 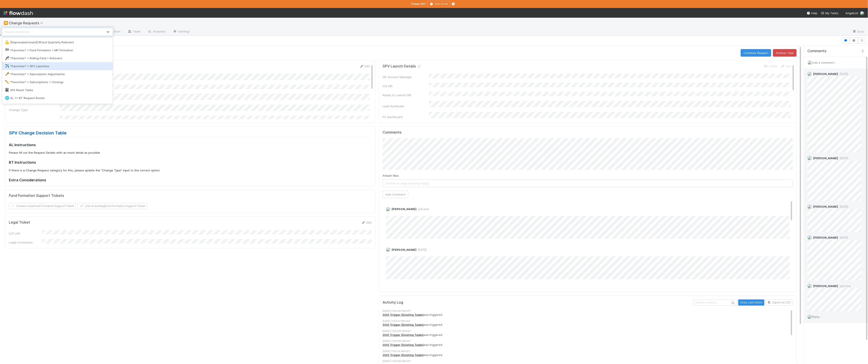 What do you see at coordinates (58, 42) in the screenshot?
I see `div: [Deprecated board] RFund Quarterly Rollovers` at bounding box center [58, 42].